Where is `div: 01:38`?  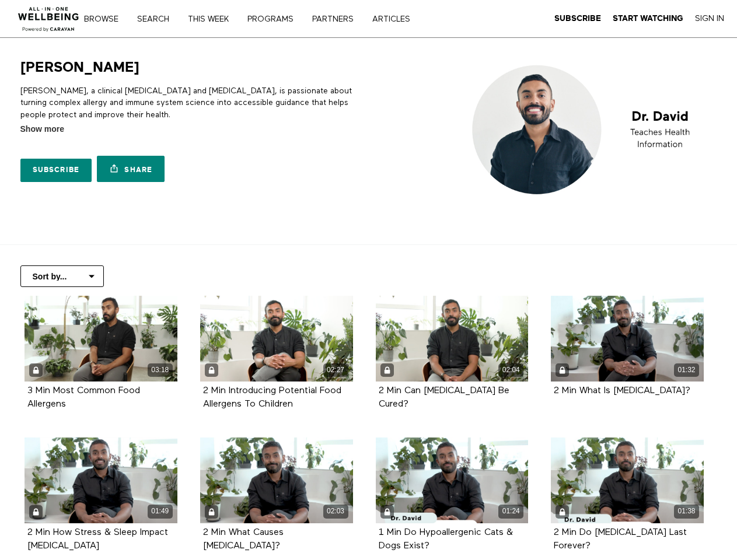 div: 01:38 is located at coordinates (686, 511).